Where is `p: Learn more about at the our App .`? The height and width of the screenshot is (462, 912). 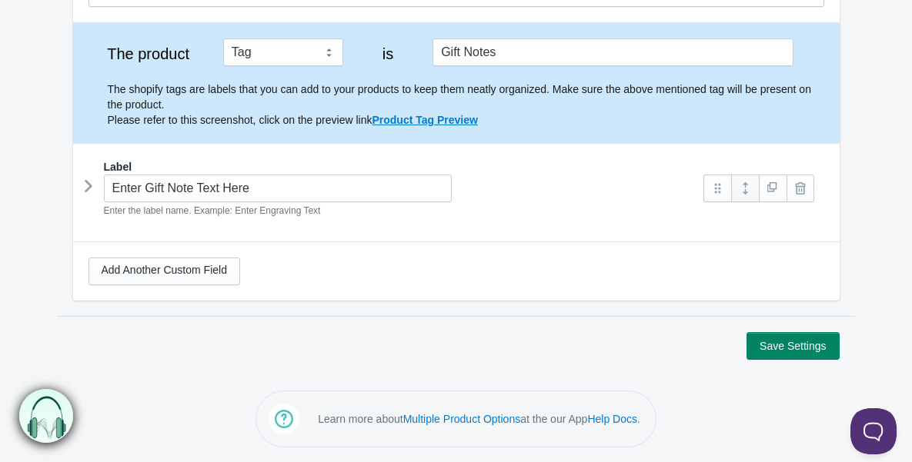 p: Learn more about at the our App . is located at coordinates (478, 419).